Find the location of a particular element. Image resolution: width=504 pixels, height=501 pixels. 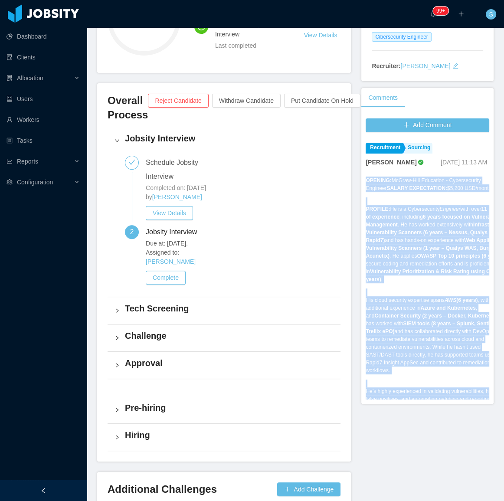

strong: SALARY EXPECTATION: is located at coordinates (417, 188).